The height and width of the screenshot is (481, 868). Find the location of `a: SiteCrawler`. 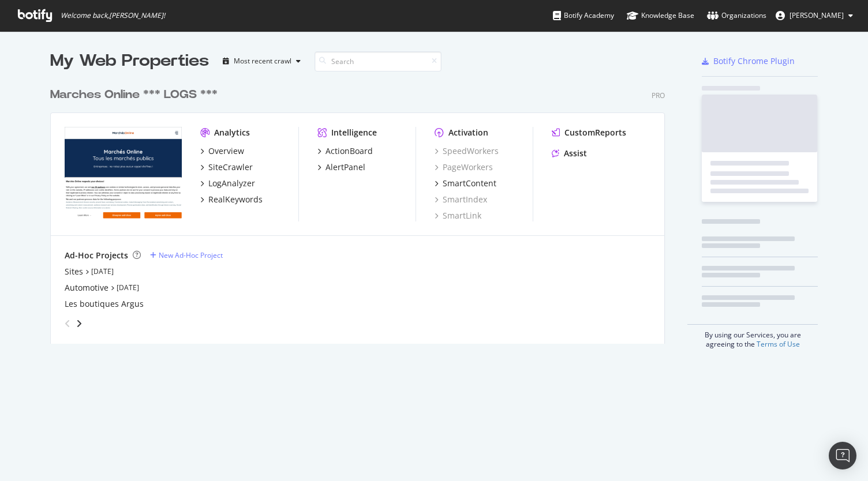

a: SiteCrawler is located at coordinates (226, 167).